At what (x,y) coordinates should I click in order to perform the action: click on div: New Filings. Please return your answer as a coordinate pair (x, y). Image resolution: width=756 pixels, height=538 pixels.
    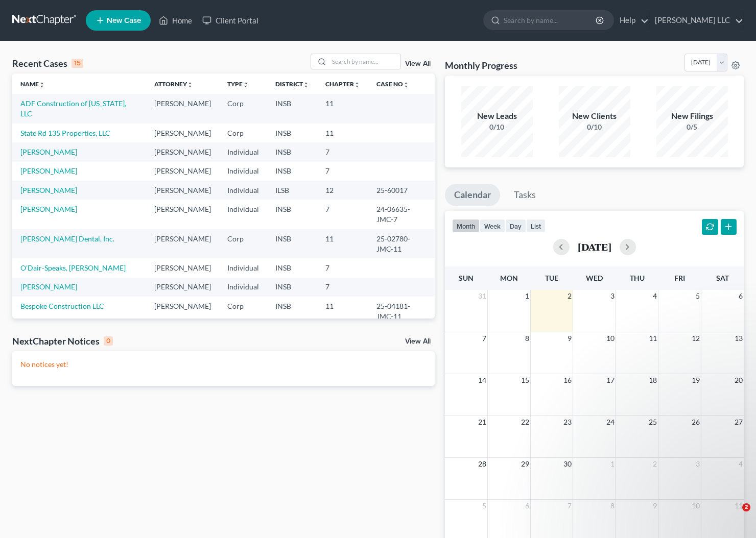
    Looking at the image, I should click on (692, 116).